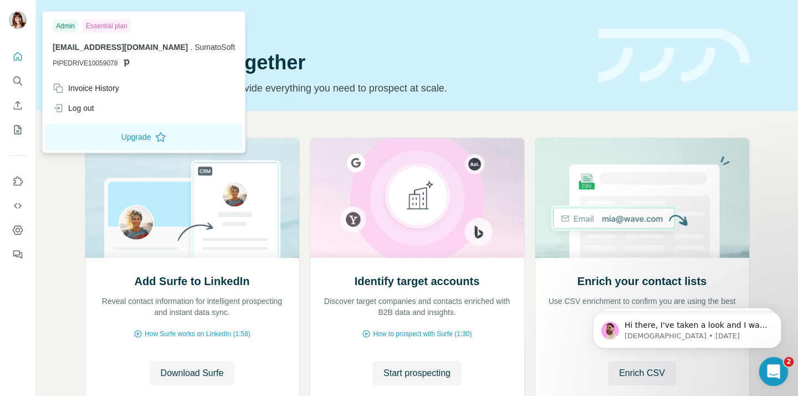  I want to click on h2: Add Surfe to LinkedIn, so click(192, 281).